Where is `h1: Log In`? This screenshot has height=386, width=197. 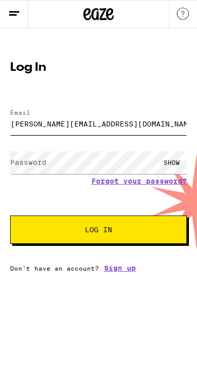 h1: Log In is located at coordinates (99, 68).